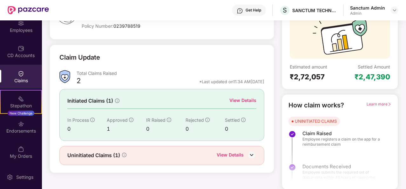 The width and height of the screenshot is (406, 189). What do you see at coordinates (232, 120) in the screenshot?
I see `span: Settled` at bounding box center [232, 120].